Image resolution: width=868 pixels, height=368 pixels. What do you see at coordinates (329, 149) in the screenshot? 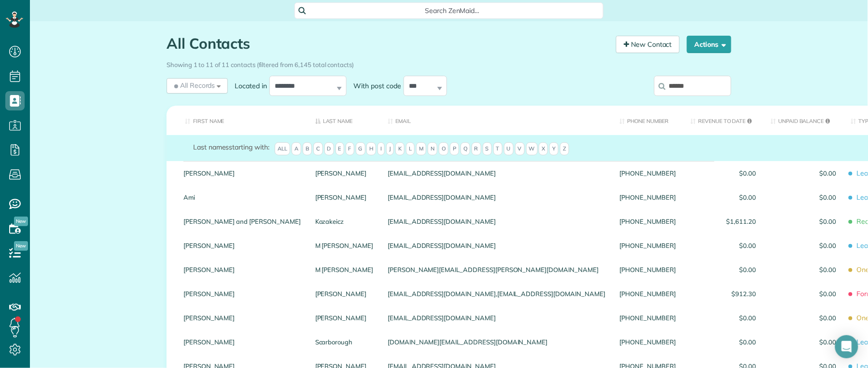
I see `span: D` at bounding box center [329, 149].